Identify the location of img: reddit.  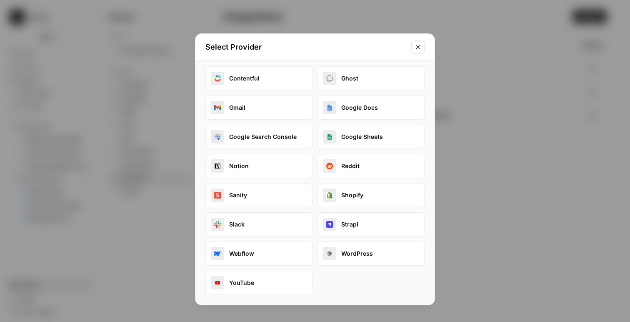
(330, 166).